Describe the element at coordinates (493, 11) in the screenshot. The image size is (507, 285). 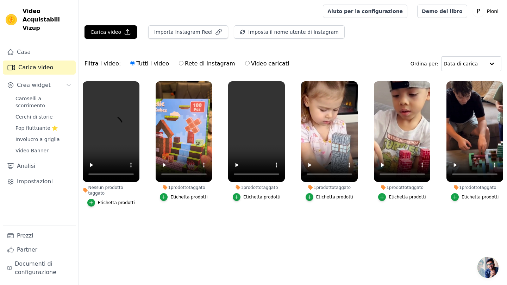
I see `p: Pioni` at that location.